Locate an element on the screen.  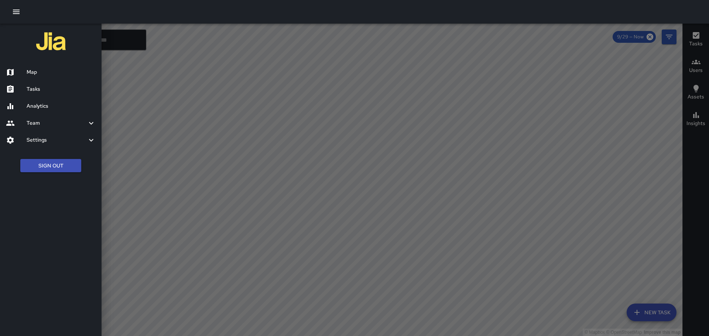
h6: Settings is located at coordinates (57, 140).